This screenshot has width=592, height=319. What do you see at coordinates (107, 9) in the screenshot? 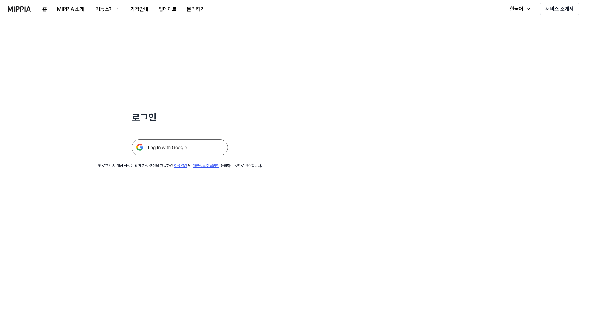
I see `button: 기능소개` at bounding box center [107, 9].